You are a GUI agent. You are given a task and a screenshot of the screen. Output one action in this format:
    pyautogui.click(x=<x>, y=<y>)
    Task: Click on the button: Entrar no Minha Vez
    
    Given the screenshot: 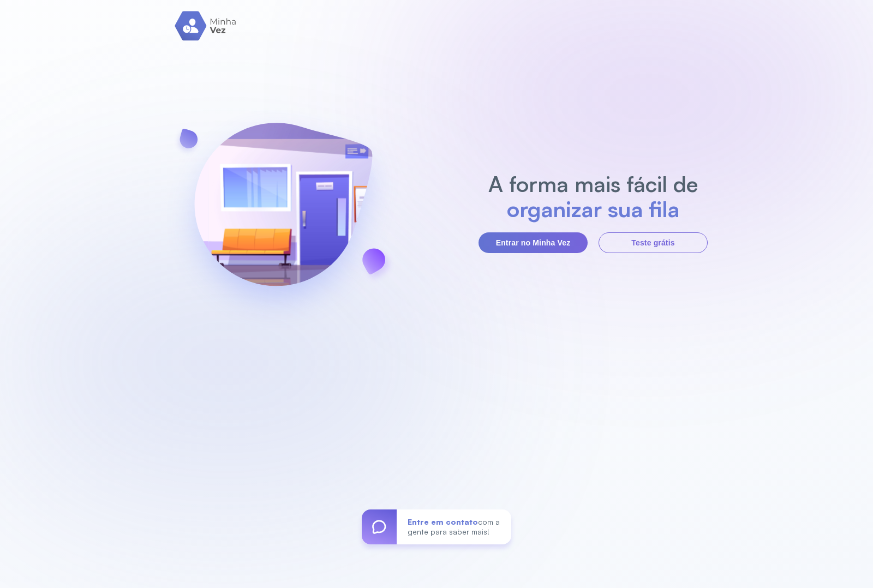 What is the action you would take?
    pyautogui.click(x=533, y=243)
    